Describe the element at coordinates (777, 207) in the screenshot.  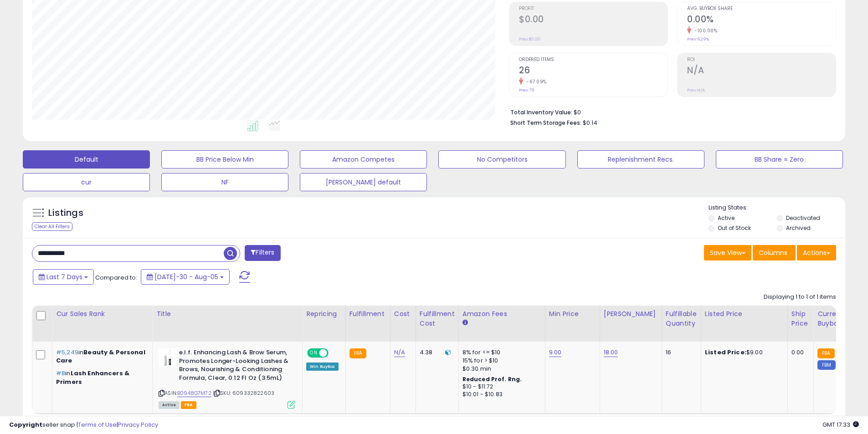
I see `p: Listing States:` at that location.